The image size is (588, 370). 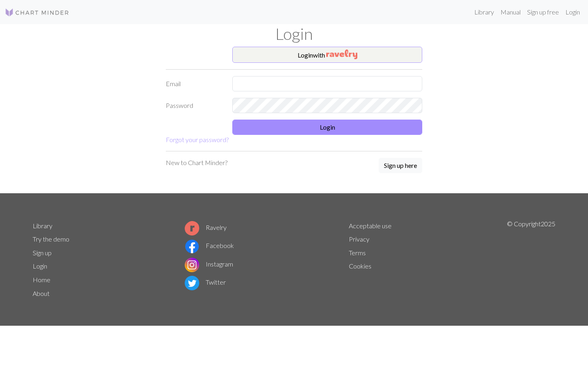 What do you see at coordinates (206, 227) in the screenshot?
I see `a: Ravelry` at bounding box center [206, 227].